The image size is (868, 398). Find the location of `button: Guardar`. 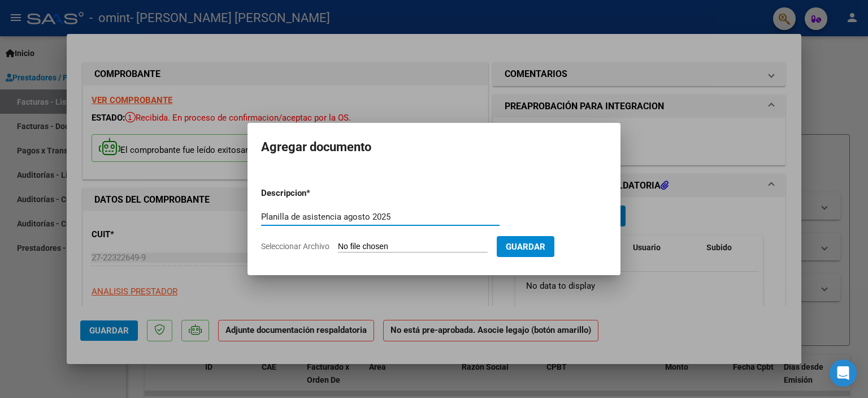

button: Guardar is located at coordinates (525, 246).